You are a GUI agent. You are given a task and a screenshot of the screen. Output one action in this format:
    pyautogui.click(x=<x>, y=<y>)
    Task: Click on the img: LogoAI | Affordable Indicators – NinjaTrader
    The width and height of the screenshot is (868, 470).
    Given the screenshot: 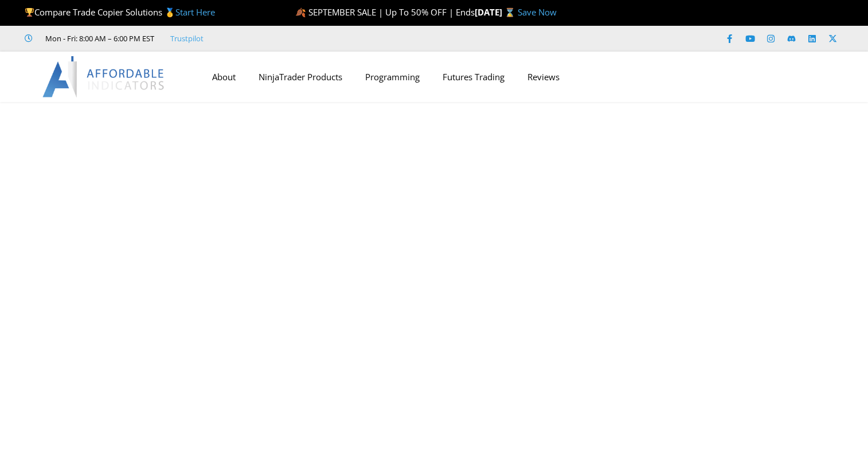 What is the action you would take?
    pyautogui.click(x=104, y=77)
    